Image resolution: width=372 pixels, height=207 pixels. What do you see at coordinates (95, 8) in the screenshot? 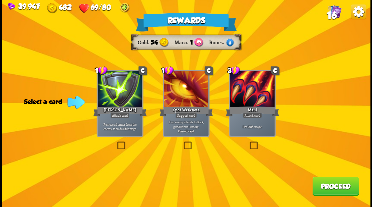
I see `div: Health` at bounding box center [95, 8].